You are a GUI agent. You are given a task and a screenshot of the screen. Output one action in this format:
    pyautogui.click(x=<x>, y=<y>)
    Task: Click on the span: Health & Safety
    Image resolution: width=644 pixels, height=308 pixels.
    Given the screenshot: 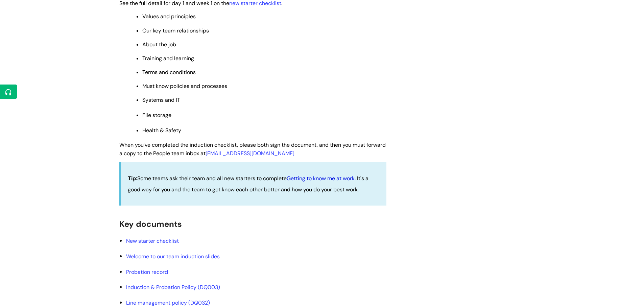 What is the action you would take?
    pyautogui.click(x=161, y=130)
    